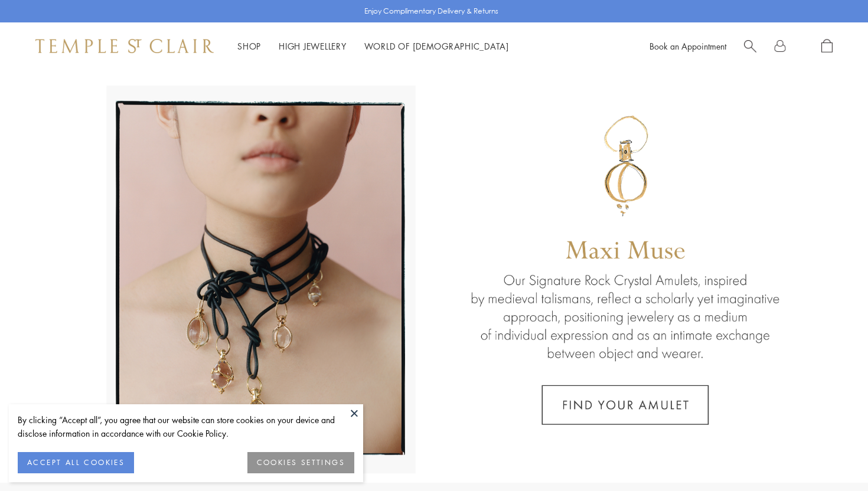 The height and width of the screenshot is (491, 868). I want to click on a: Search, so click(750, 46).